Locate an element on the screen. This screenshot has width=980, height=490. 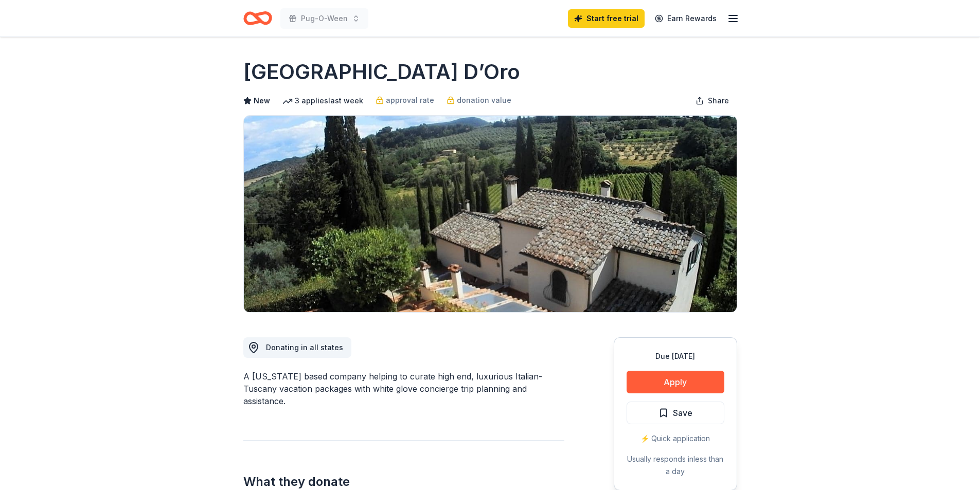
span: donation value is located at coordinates (484, 100).